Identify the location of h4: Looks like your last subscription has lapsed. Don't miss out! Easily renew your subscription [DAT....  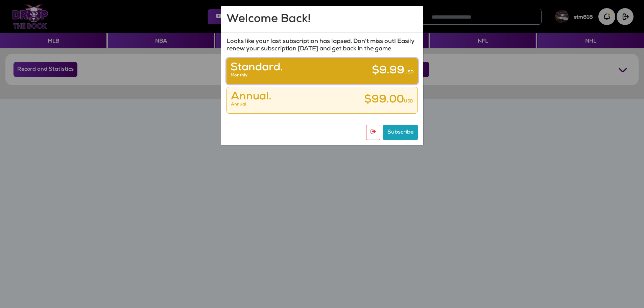
(322, 46).